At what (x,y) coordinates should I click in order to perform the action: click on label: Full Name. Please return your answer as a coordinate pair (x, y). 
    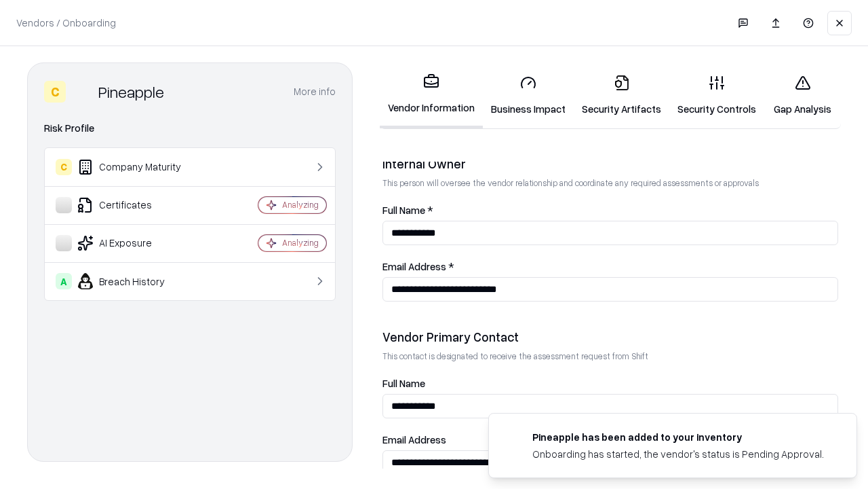
    Looking at the image, I should click on (610, 383).